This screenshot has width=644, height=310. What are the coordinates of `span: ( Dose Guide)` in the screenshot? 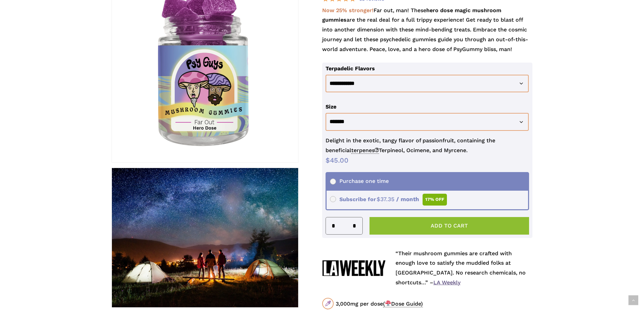 It's located at (403, 304).